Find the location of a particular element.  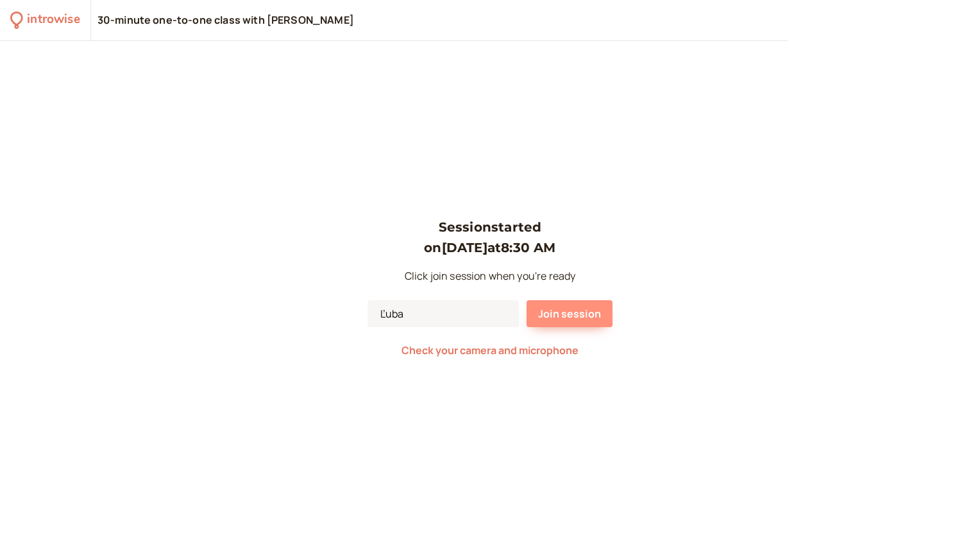

div: introwise is located at coordinates (53, 20).